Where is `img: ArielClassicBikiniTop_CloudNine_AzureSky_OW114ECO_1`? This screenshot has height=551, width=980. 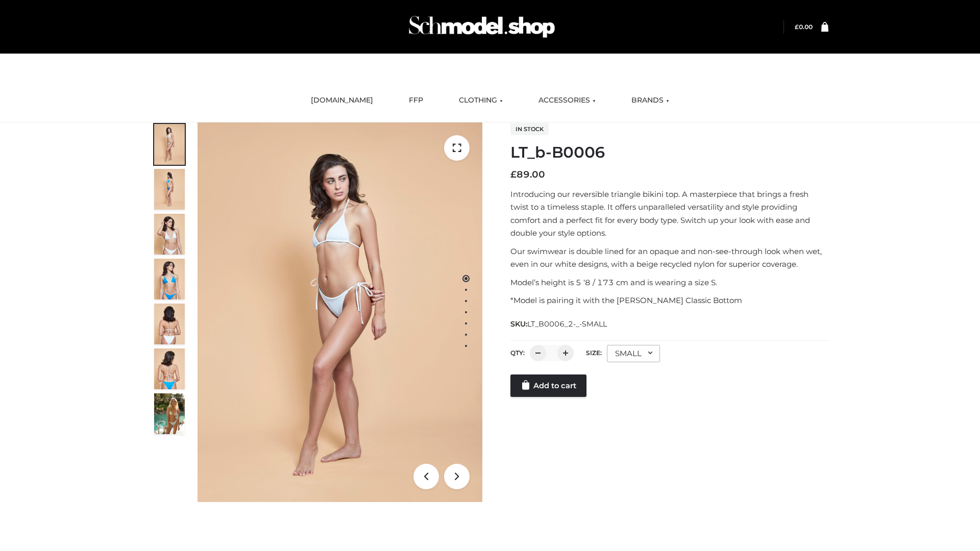
img: ArielClassicBikiniTop_CloudNine_AzureSky_OW114ECO_1 is located at coordinates (340, 312).